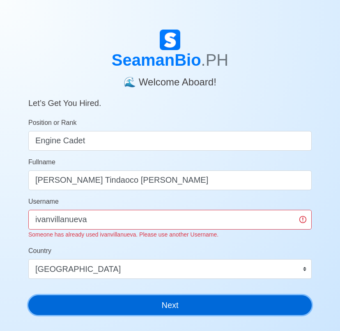 The image size is (340, 331). What do you see at coordinates (170, 98) in the screenshot?
I see `h5: Let’s Get You Hired.` at bounding box center [170, 98].